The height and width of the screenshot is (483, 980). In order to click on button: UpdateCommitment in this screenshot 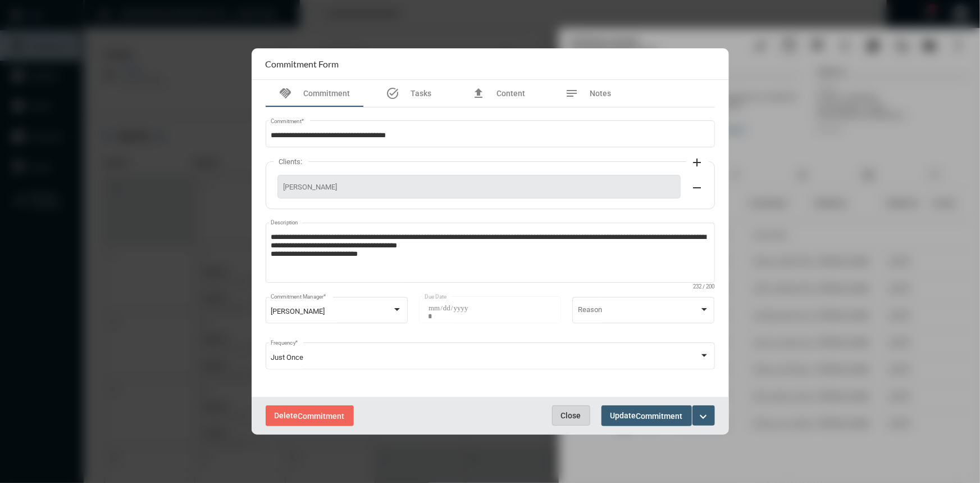, I will do `click(647, 415)`.